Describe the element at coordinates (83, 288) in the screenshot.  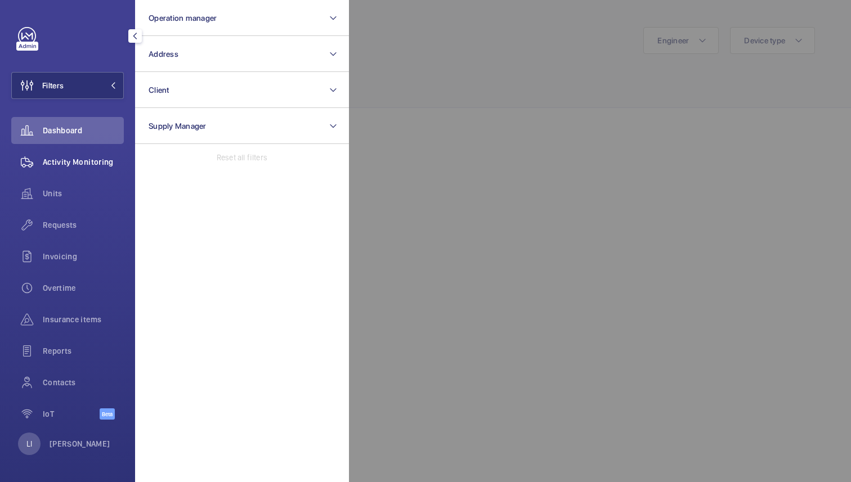
I see `span: Overtime` at that location.